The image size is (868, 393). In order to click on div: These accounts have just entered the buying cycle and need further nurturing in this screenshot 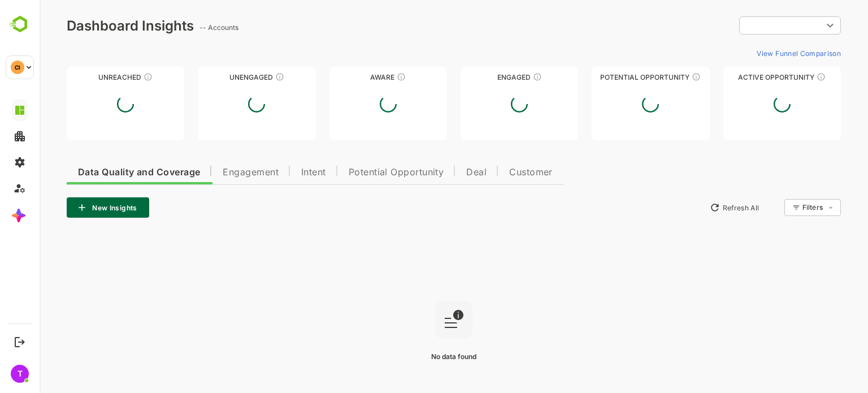, I will do `click(362, 77)`.